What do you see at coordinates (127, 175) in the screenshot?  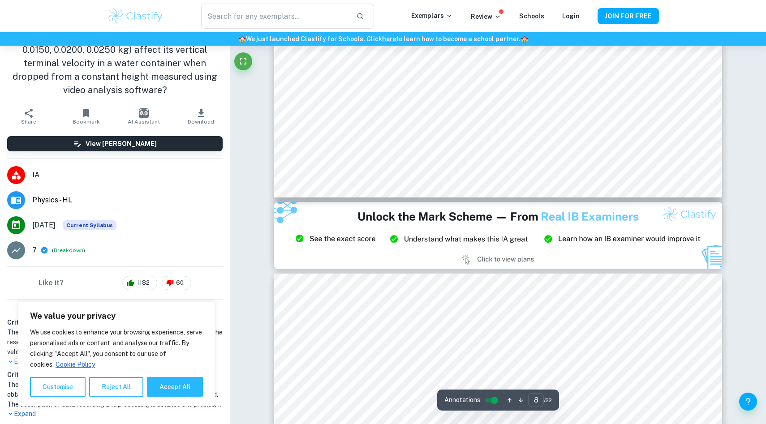 I see `span: IA` at bounding box center [127, 175].